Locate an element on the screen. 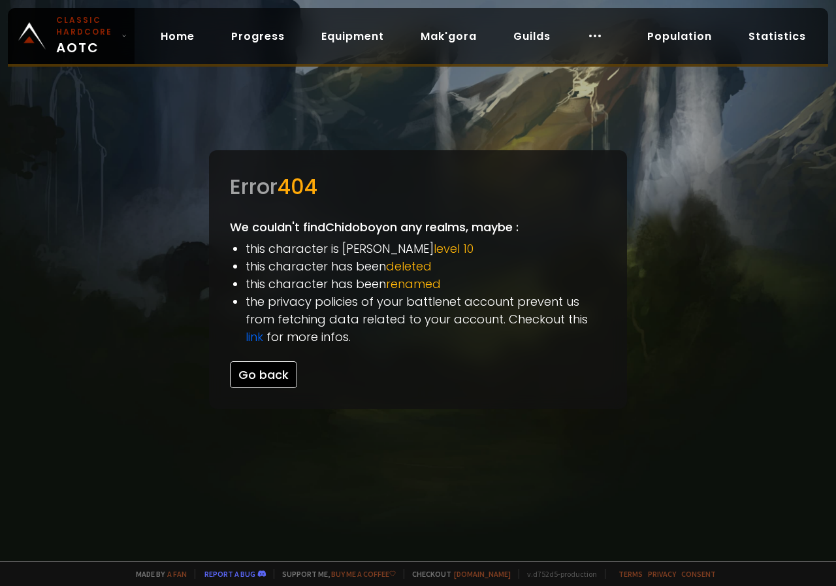 Image resolution: width=836 pixels, height=586 pixels. li: the privacy policies of your battlenet account prevent us from fetching data related to your acco... is located at coordinates (426, 319).